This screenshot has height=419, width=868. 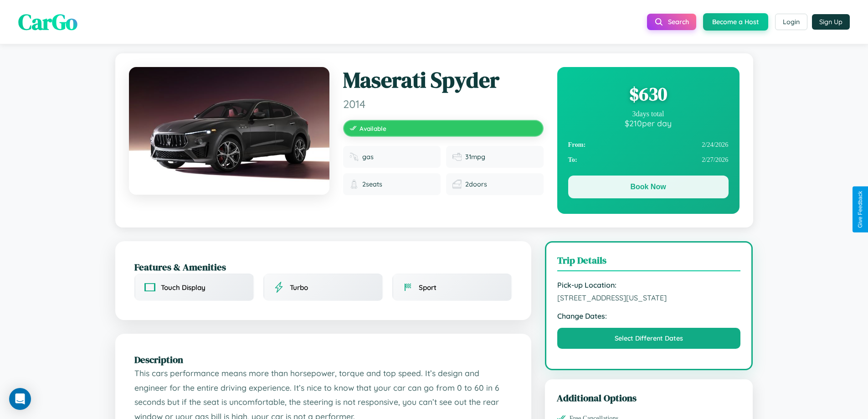 What do you see at coordinates (649, 285) in the screenshot?
I see `strong: Pick-up Location:` at bounding box center [649, 285].